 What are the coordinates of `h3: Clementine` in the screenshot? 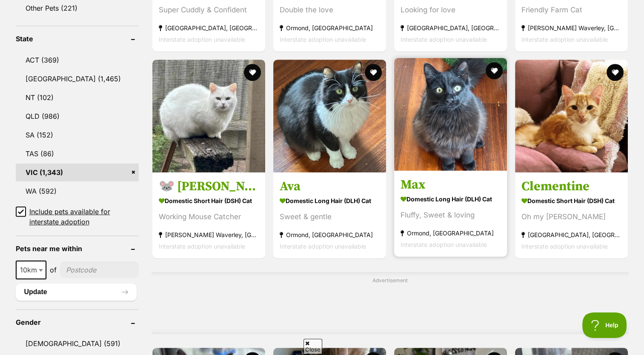 It's located at (571, 186).